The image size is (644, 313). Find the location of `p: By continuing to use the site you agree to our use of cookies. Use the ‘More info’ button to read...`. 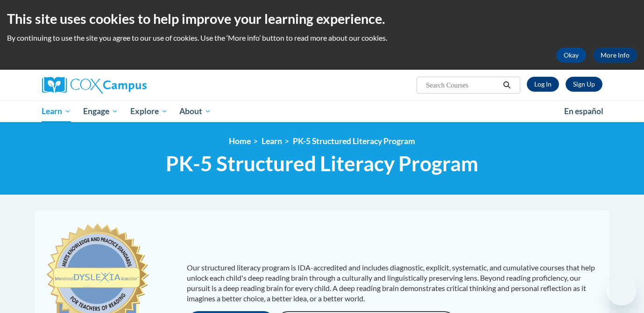

p: By continuing to use the site you agree to our use of cookies. Use the ‘More info’ button to read... is located at coordinates (322, 38).